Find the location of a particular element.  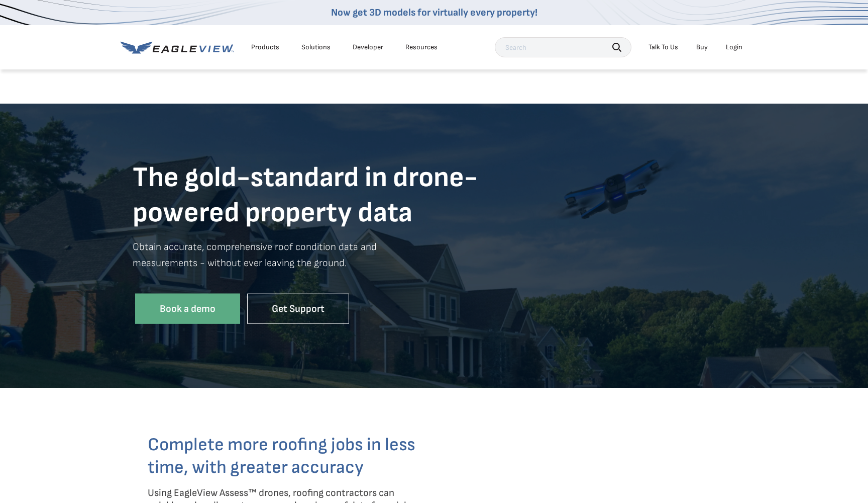

input: Search is located at coordinates (563, 47).